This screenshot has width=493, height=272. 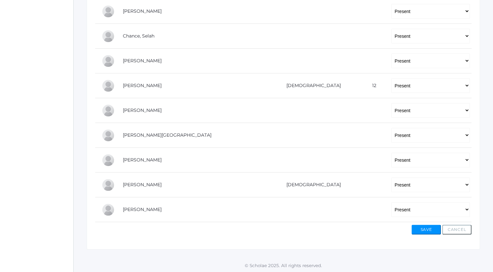 I want to click on a: Chance, Selah, so click(x=138, y=36).